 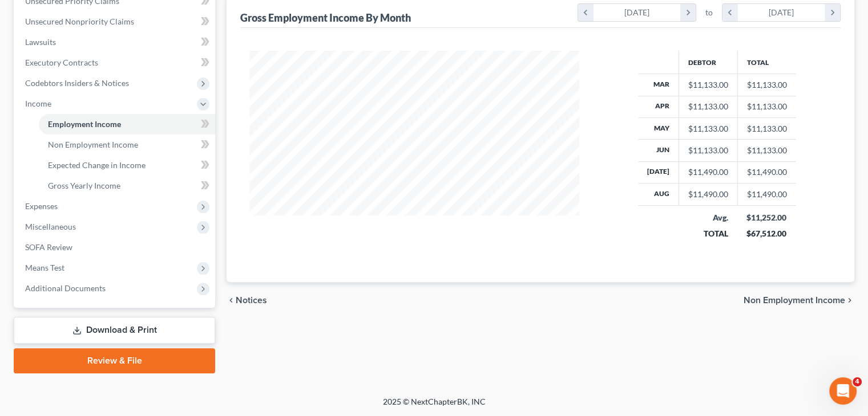 I want to click on span: Executory Contracts, so click(x=62, y=62).